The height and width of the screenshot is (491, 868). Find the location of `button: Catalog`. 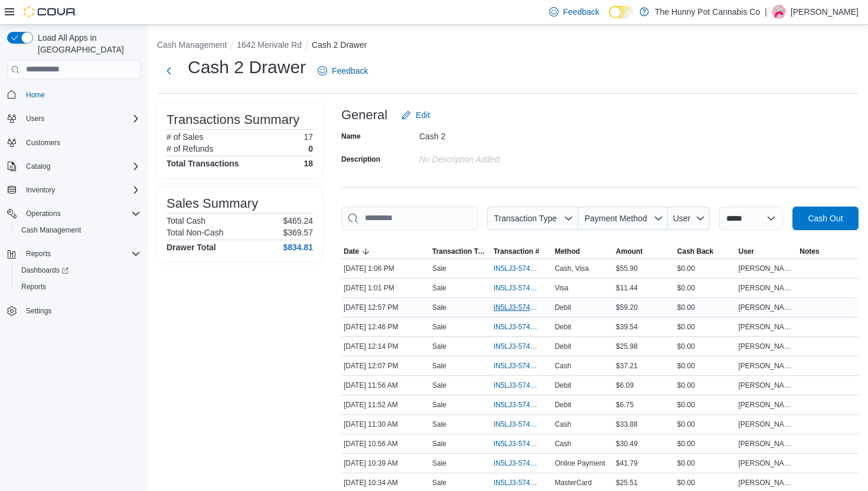

button: Catalog is located at coordinates (38, 166).